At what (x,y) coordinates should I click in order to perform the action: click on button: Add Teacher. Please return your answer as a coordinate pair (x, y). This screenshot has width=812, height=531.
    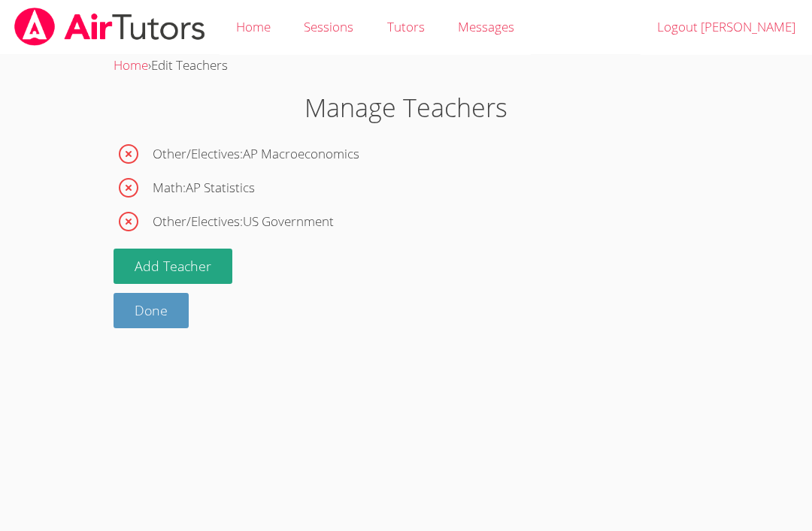
    Looking at the image, I should click on (173, 266).